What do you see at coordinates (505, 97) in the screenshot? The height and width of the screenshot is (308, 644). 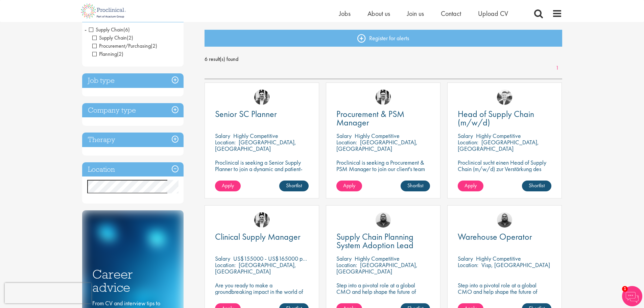 I see `a: Lukas Eckert` at bounding box center [505, 97].